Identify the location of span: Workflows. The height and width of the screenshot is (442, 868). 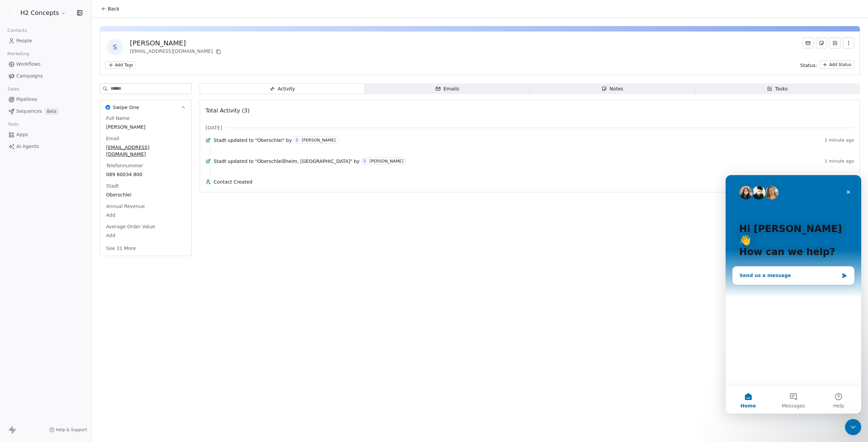
(29, 64).